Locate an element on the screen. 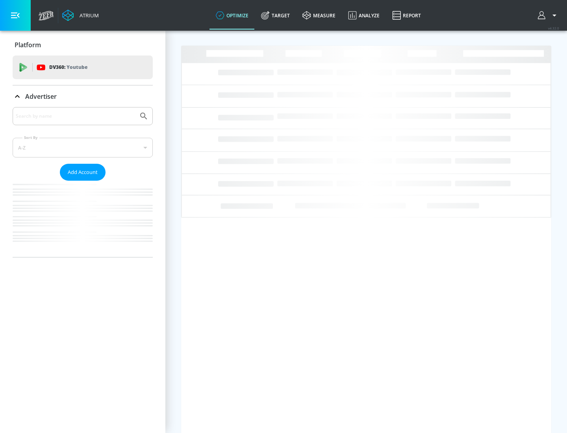 This screenshot has width=567, height=433. a: Target is located at coordinates (275, 15).